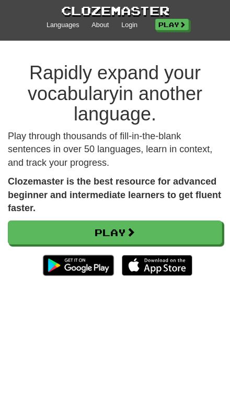 This screenshot has width=230, height=415. Describe the element at coordinates (63, 26) in the screenshot. I see `a: Languages` at that location.